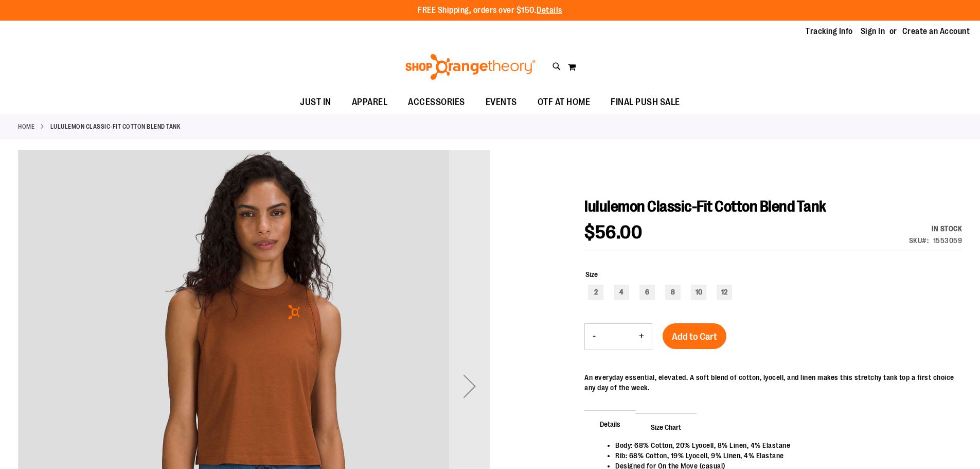 This screenshot has height=469, width=980. Describe the element at coordinates (370, 102) in the screenshot. I see `span: APPAREL` at that location.